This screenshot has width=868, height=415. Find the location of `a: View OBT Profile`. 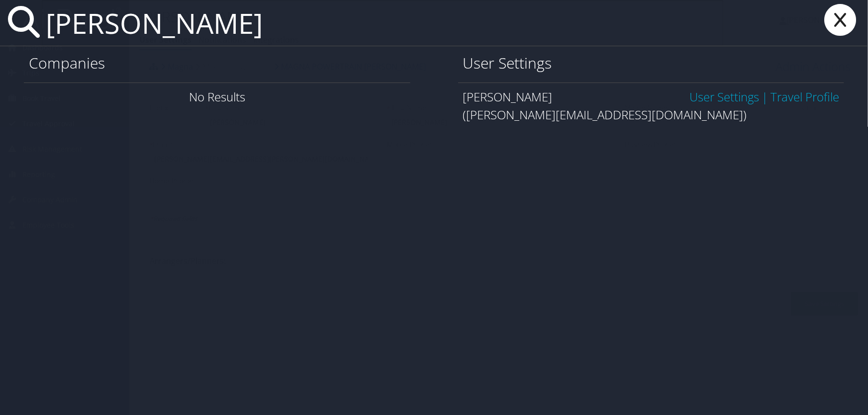

a: View OBT Profile is located at coordinates (805, 96).